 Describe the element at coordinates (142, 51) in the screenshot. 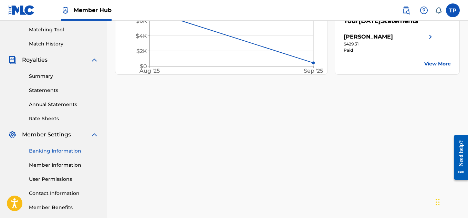

I see `tspan: $2K` at that location.